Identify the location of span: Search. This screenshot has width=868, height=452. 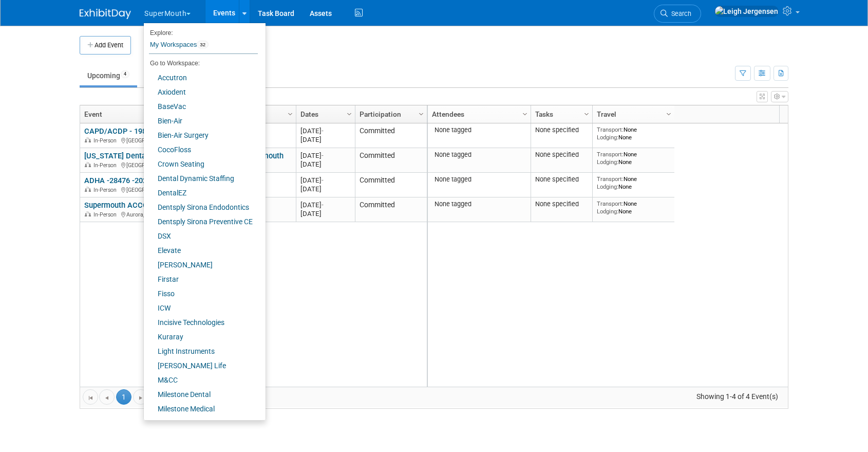
(680, 13).